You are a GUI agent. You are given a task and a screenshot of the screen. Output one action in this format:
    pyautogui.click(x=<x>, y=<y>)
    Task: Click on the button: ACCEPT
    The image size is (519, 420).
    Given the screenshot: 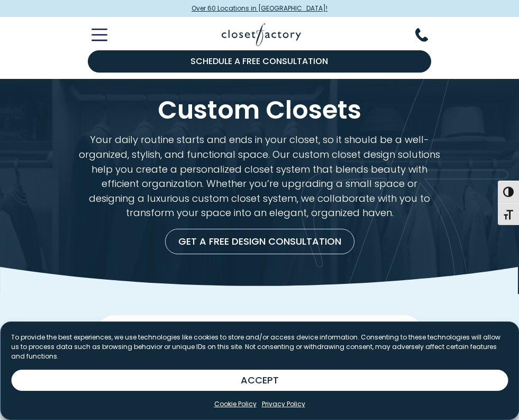 What is the action you would take?
    pyautogui.click(x=260, y=381)
    